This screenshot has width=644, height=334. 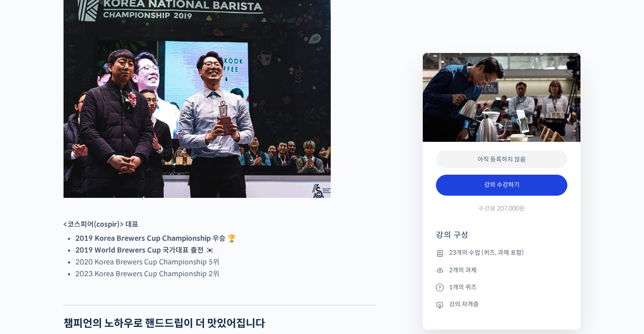 What do you see at coordinates (30, 272) in the screenshot?
I see `a: 홈` at bounding box center [30, 272].